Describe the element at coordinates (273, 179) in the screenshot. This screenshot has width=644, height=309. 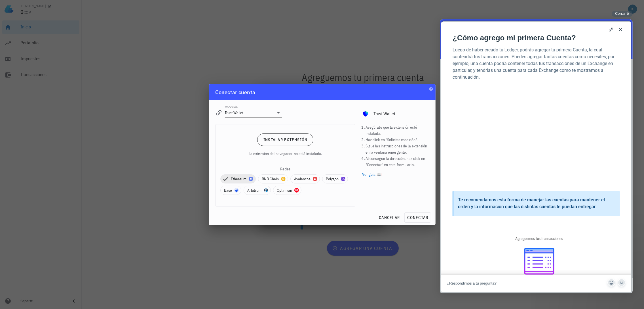
I see `span: BNB Chain` at that location.